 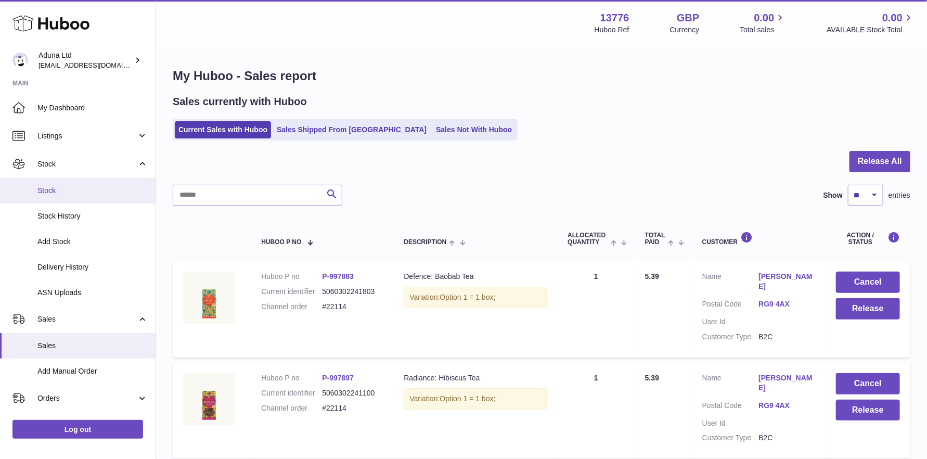 What do you see at coordinates (78, 429) in the screenshot?
I see `a: Log out` at bounding box center [78, 429].